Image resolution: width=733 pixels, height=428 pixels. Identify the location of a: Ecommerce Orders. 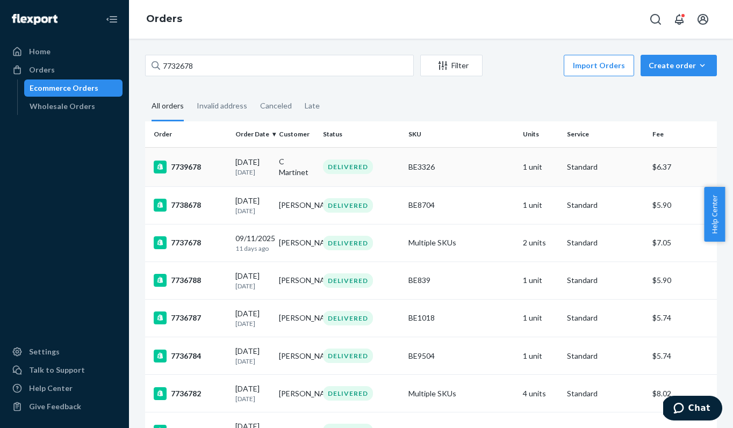
(74, 88).